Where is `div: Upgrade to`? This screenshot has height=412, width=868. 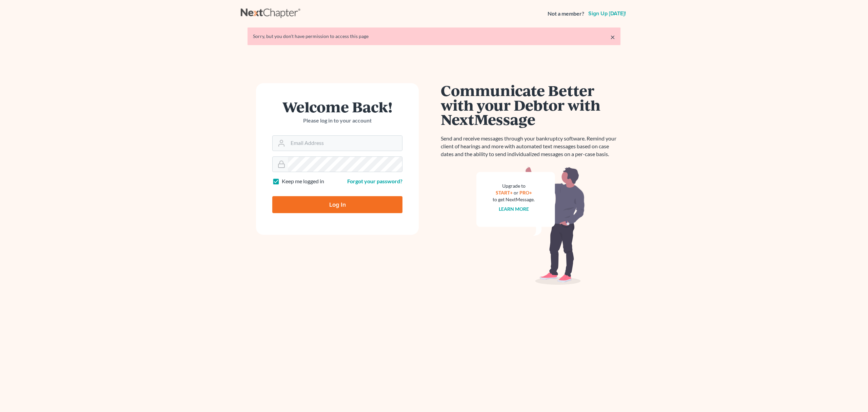
div: Upgrade to is located at coordinates (514, 186).